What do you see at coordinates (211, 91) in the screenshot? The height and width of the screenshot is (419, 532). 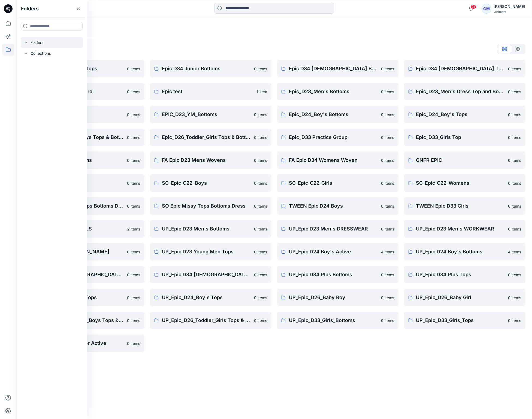 I see `a: Epic test1 item` at bounding box center [211, 91].